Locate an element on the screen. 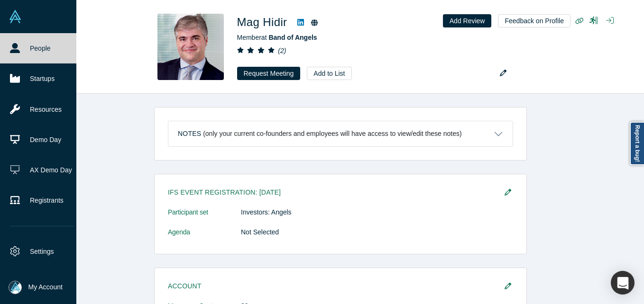 This screenshot has width=644, height=304. img: Mia Scott's Account is located at coordinates (15, 288).